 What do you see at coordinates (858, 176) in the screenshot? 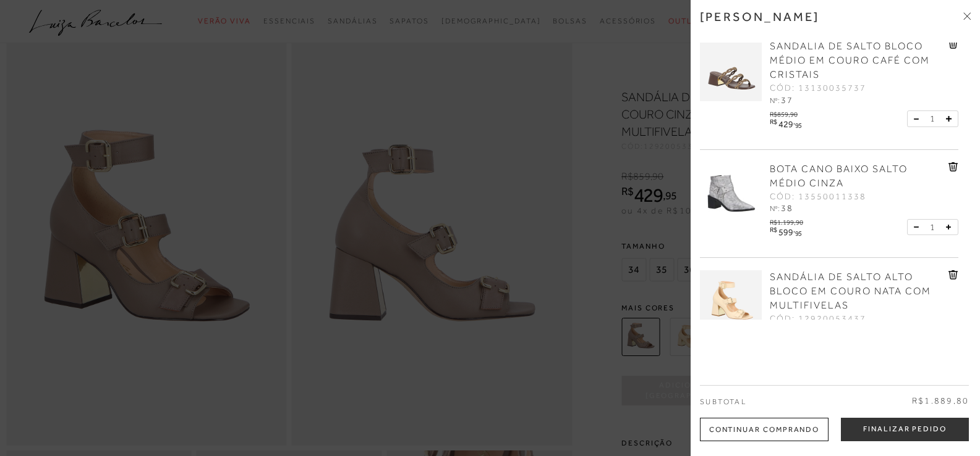
I see `a: BOTA CANO BAIXO SALTO MÉDIO CINZA` at bounding box center [858, 176].